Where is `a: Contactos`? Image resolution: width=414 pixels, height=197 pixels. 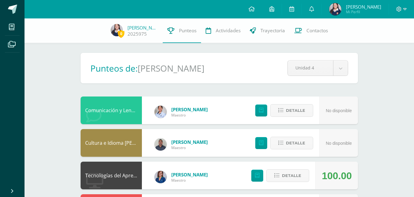
a: Contactos is located at coordinates (311, 31).